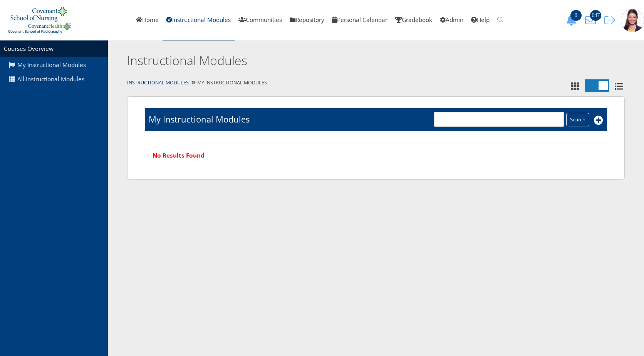 The width and height of the screenshot is (644, 356). Describe the element at coordinates (158, 83) in the screenshot. I see `a: Instructional Modules` at that location.